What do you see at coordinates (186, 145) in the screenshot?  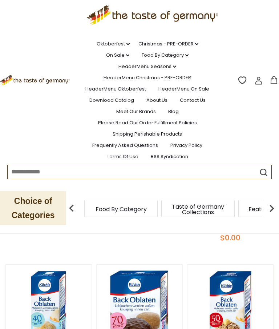 I see `a: Privacy Policy` at bounding box center [186, 145].